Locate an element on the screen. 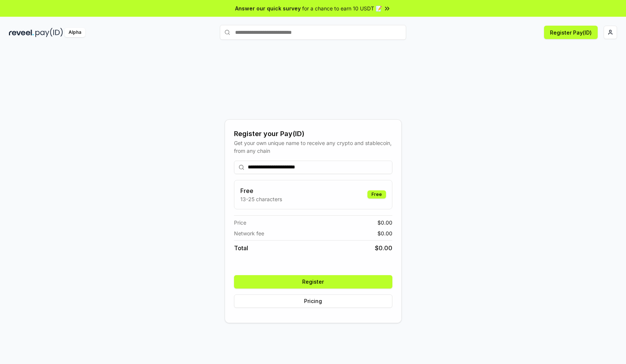 The image size is (626, 364). h3: Free is located at coordinates (261, 191).